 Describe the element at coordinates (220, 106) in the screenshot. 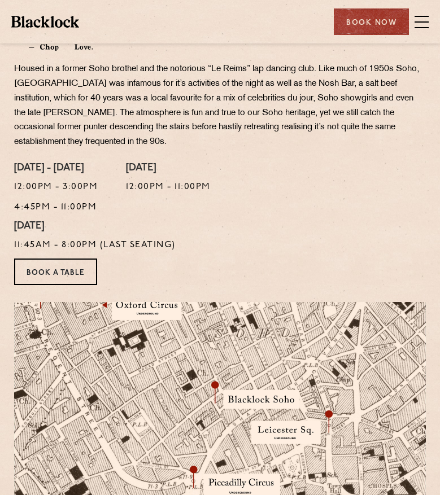

I see `p: Housed in a former Soho brothel and the notorious “Le Reims” lap dancing club. Like much of 1950s...` at that location.